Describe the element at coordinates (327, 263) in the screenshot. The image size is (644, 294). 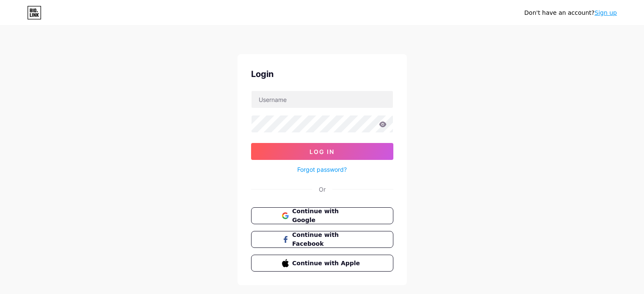
I see `span: Continue with Apple` at that location.